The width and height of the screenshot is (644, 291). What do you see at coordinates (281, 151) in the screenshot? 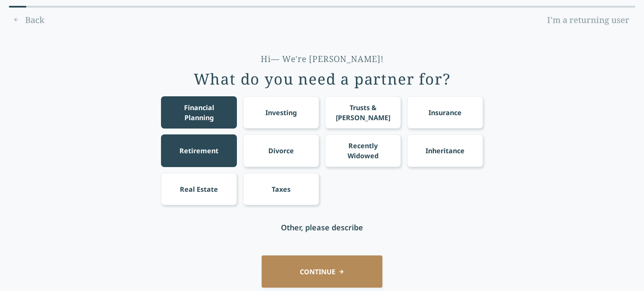
I see `div: Divorce` at bounding box center [281, 151].